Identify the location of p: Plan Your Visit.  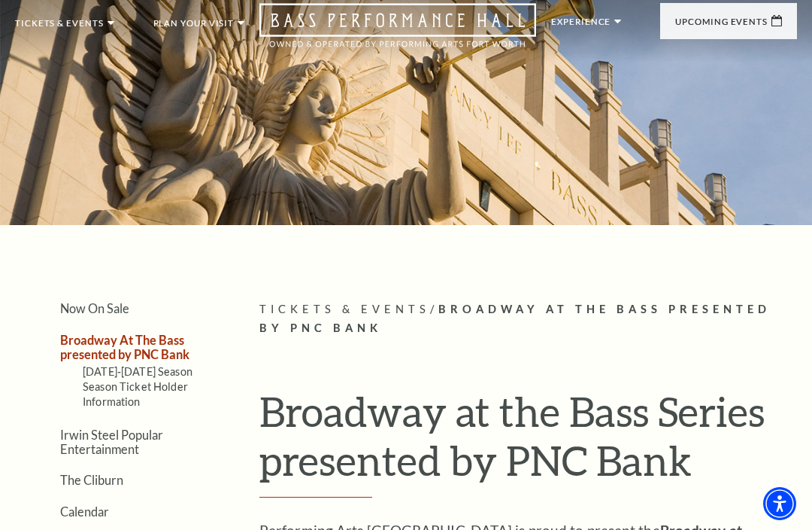
(194, 27).